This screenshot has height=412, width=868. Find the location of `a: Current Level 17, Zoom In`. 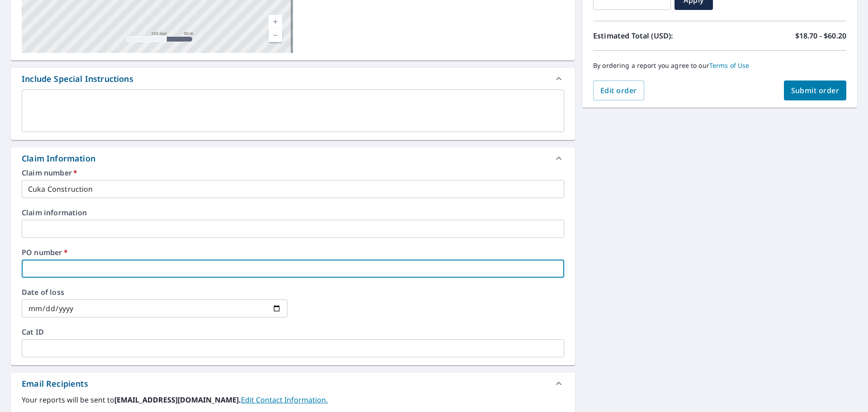

a: Current Level 17, Zoom In is located at coordinates (276, 22).